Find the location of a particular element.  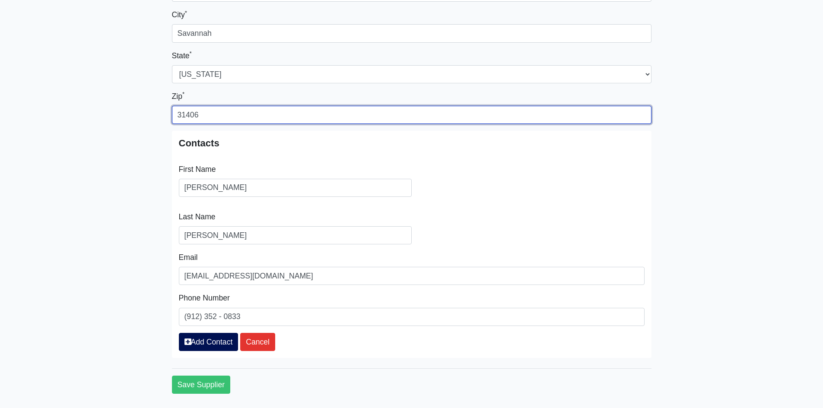

label: Last Name is located at coordinates (197, 217).